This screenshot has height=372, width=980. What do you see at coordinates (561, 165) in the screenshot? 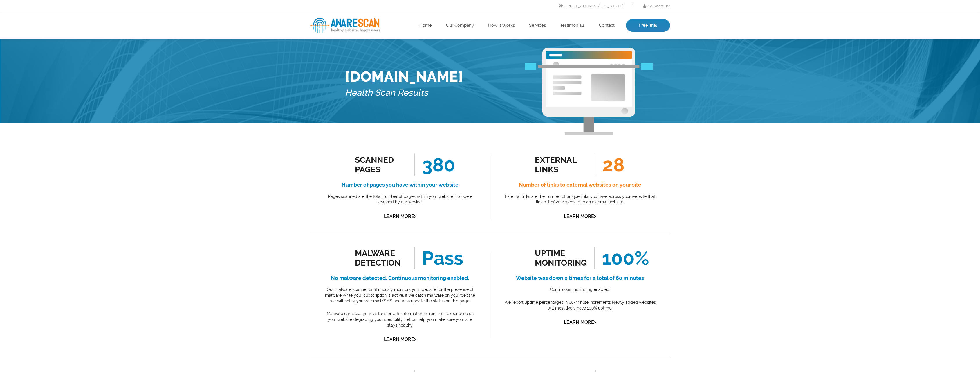
I see `div: external links` at bounding box center [561, 165].